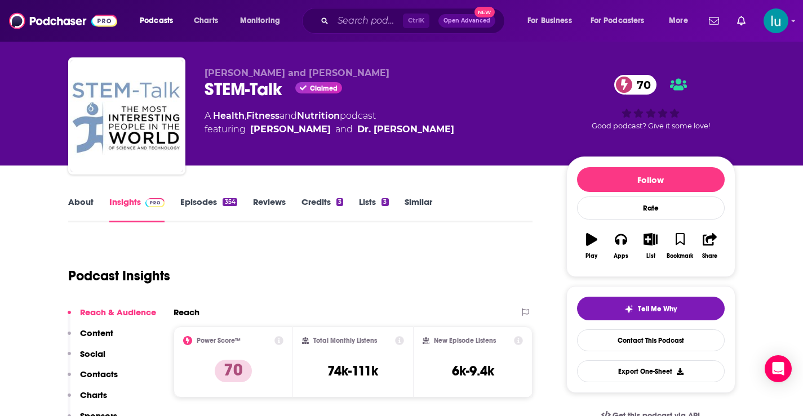 The width and height of the screenshot is (803, 416). I want to click on a: Reviews, so click(269, 210).